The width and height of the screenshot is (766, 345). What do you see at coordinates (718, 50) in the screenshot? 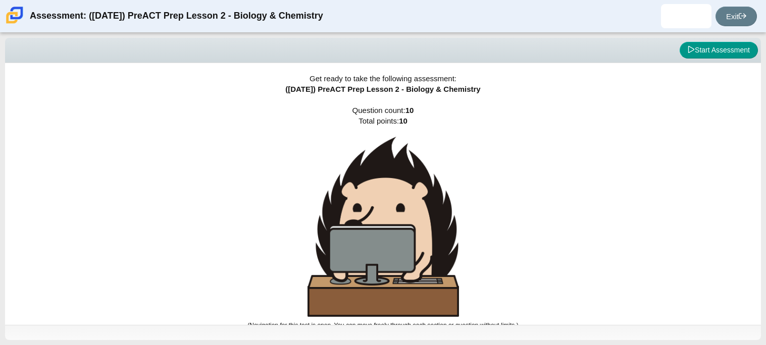
I see `button: Start Assessment` at bounding box center [718, 50].